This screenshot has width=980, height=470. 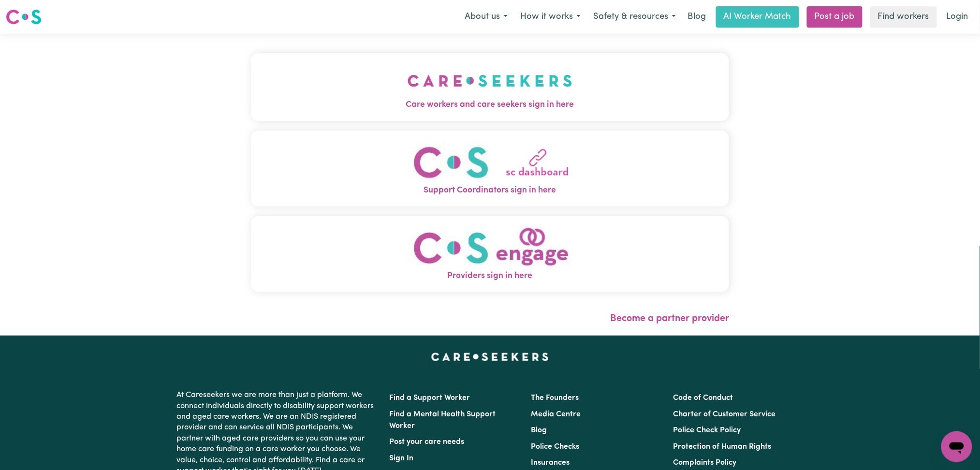 I want to click on a: Post a job, so click(x=835, y=17).